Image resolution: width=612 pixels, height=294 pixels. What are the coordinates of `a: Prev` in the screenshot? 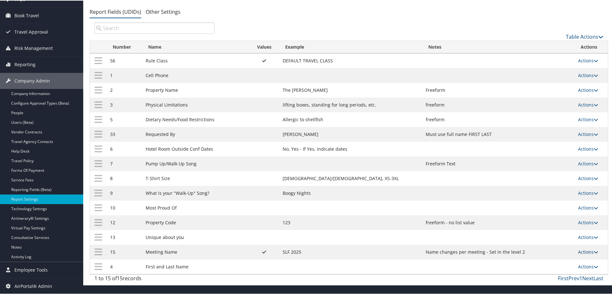 It's located at (574, 278).